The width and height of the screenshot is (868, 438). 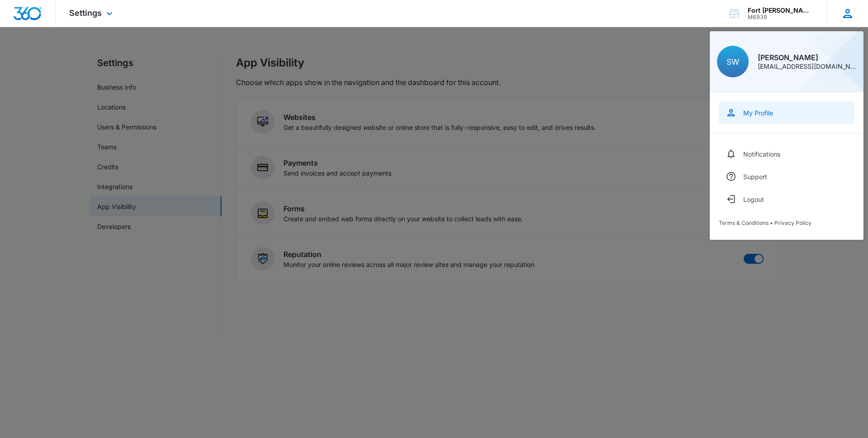 I want to click on div: Logout, so click(x=754, y=199).